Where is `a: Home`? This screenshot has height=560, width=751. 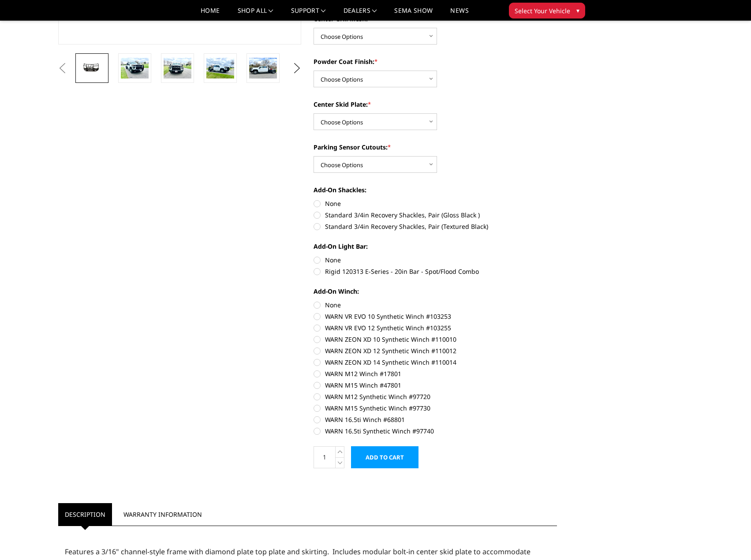 a: Home is located at coordinates (210, 14).